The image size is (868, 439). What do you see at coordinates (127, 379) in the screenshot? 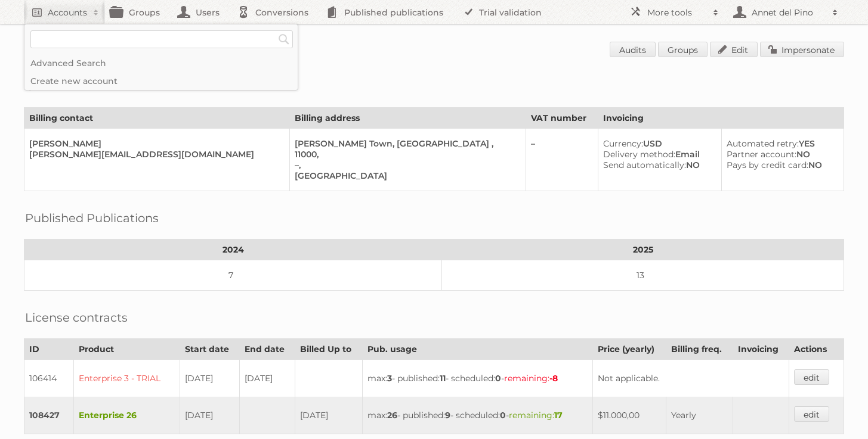
I see `td: Enterprise 3 - TRIAL` at bounding box center [127, 379].